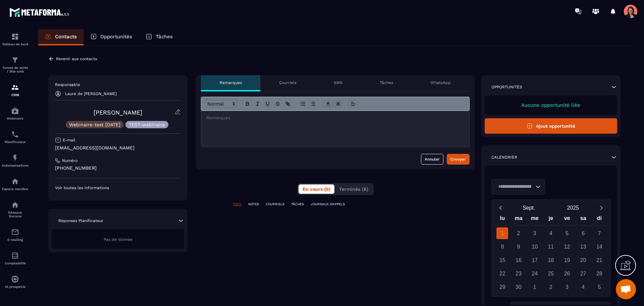  What do you see at coordinates (601, 208) in the screenshot?
I see `button: Next month` at bounding box center [601, 208].